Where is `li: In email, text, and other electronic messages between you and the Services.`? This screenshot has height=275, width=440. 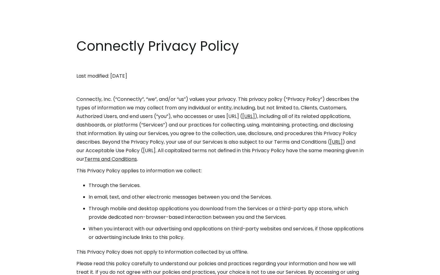
li: In email, text, and other electronic messages between you and the Services. is located at coordinates (226, 197).